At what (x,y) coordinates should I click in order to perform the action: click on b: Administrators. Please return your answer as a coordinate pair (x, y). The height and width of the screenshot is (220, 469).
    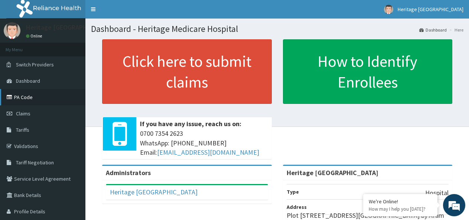
    Looking at the image, I should click on (128, 173).